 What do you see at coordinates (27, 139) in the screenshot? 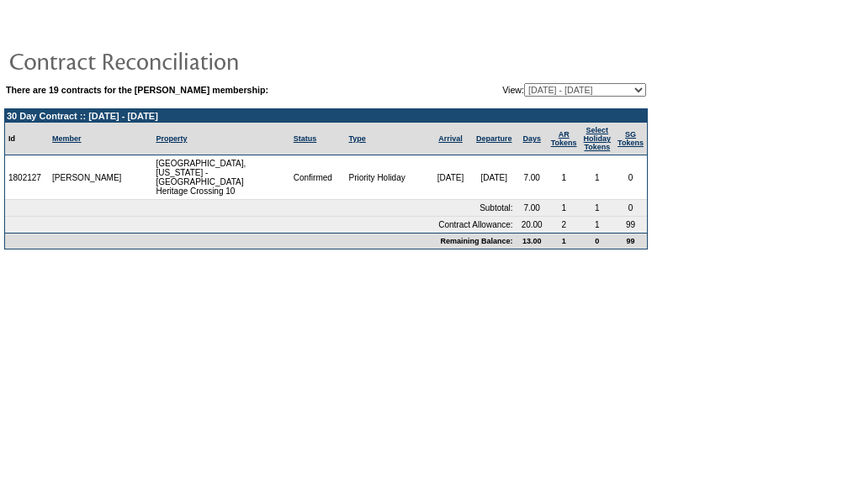
I see `td: Id` at bounding box center [27, 139].